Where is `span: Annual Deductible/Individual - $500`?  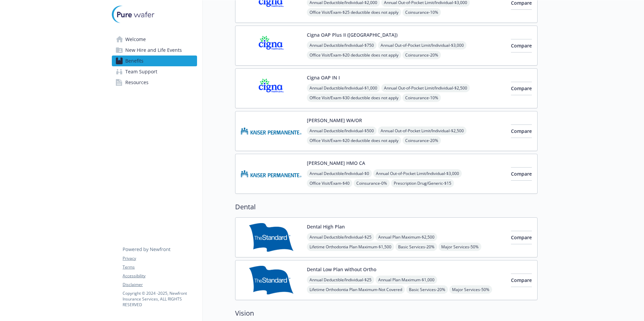 span: Annual Deductible/Individual - $500 is located at coordinates (342, 131).